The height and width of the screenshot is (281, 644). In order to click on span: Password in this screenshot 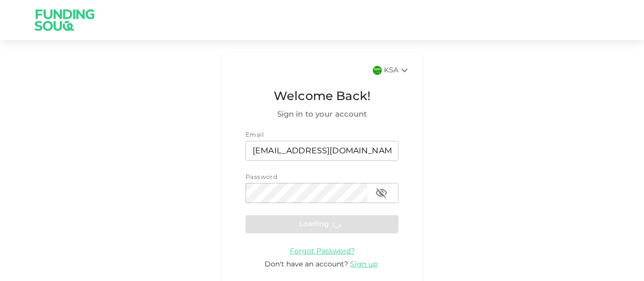, I will do `click(261, 178)`.